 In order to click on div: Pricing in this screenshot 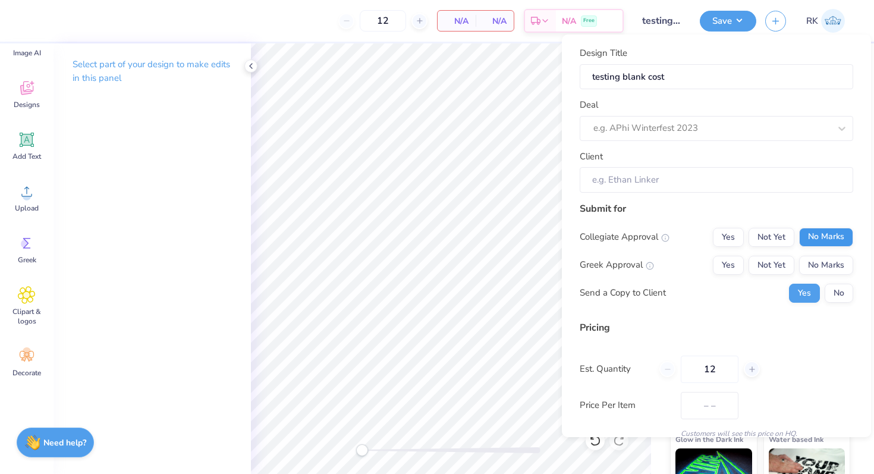, I will do `click(717, 328)`.